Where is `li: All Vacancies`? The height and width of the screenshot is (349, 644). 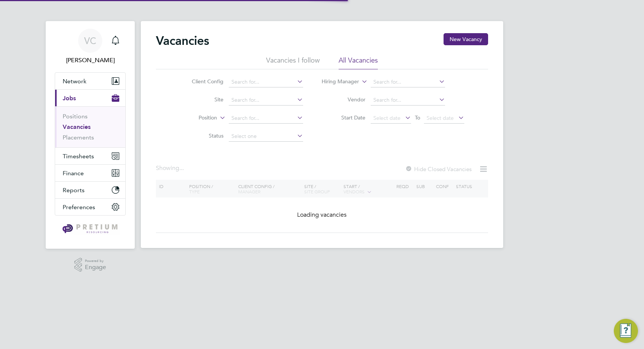 li: All Vacancies is located at coordinates (358, 62).